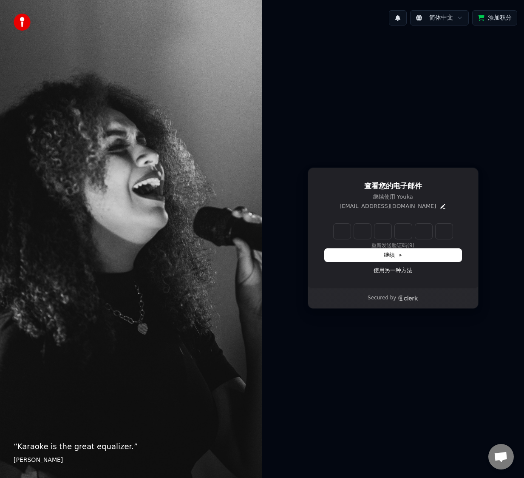 The image size is (524, 478). What do you see at coordinates (393, 255) in the screenshot?
I see `button: 继续` at bounding box center [393, 255].